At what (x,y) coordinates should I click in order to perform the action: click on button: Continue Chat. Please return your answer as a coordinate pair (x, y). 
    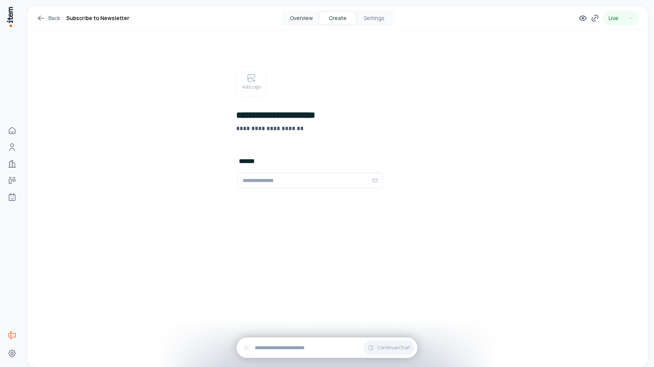
    Looking at the image, I should click on (389, 348).